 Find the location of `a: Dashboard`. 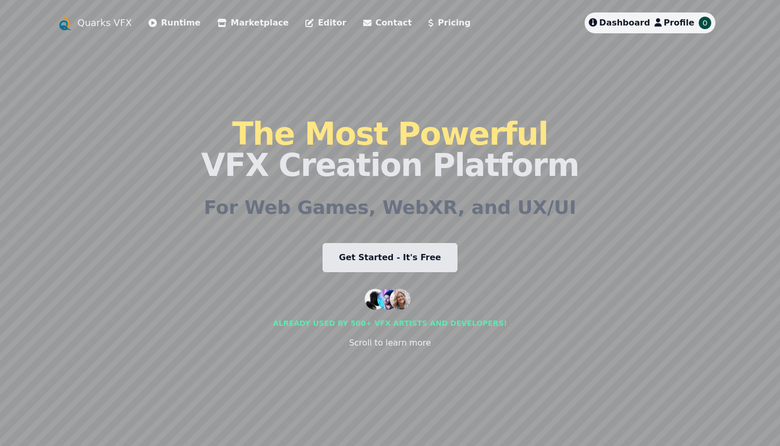

a: Dashboard is located at coordinates (619, 23).